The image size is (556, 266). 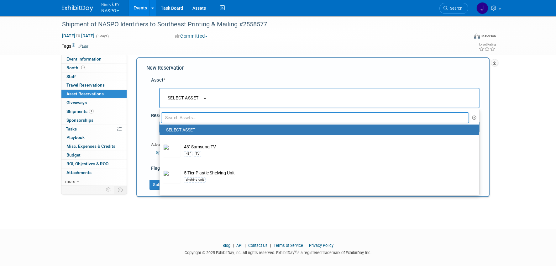 I want to click on div: 43", so click(x=188, y=153).